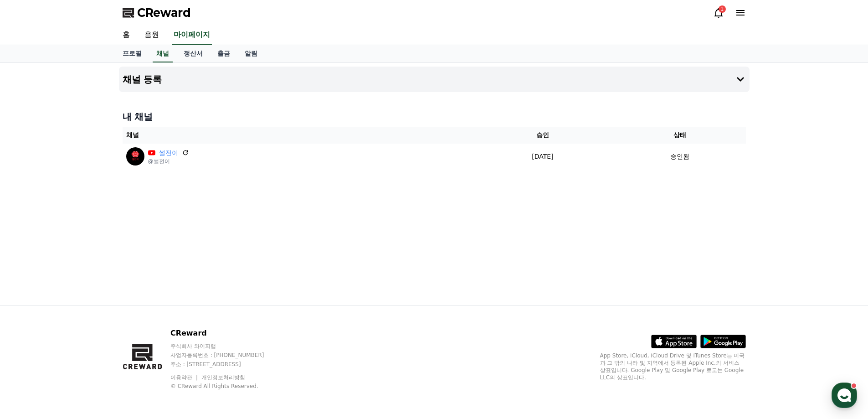 The width and height of the screenshot is (868, 419). What do you see at coordinates (673, 367) in the screenshot?
I see `p: App Store, iCloud, iCloud Drive 및 iTunes Store는 미국과 그 밖의 나라 및 지역에서 등록된 Apple Inc.의 서비스 상표입니다. Goo...` at bounding box center [673, 367].